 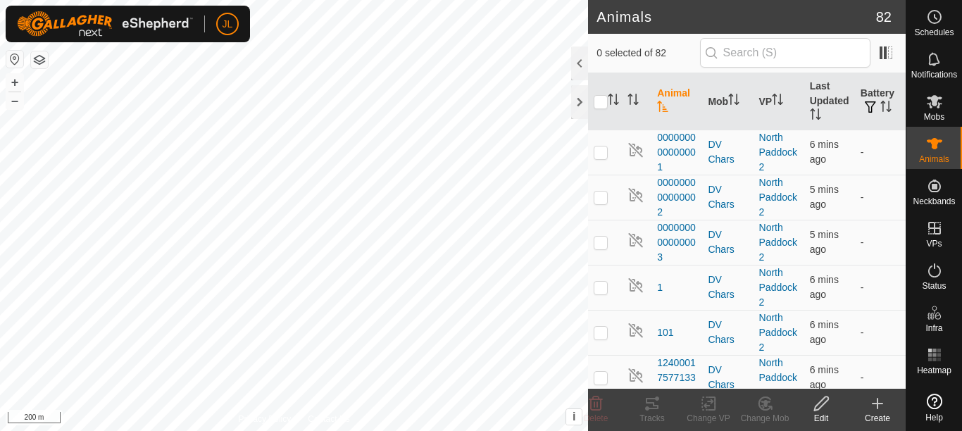 What do you see at coordinates (665, 332) in the screenshot?
I see `span: 101` at bounding box center [665, 332].